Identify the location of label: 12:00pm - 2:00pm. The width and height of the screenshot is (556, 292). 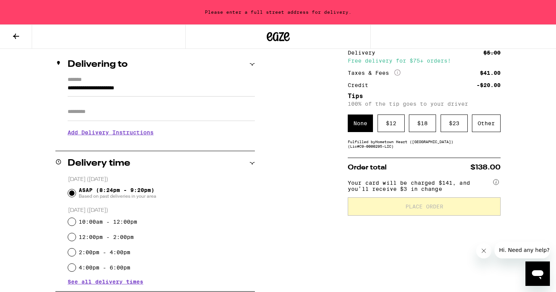
(106, 237).